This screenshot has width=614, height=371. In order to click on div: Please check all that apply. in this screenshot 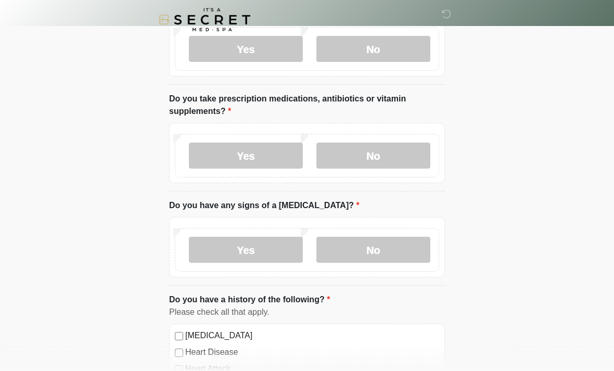, I will do `click(307, 312)`.